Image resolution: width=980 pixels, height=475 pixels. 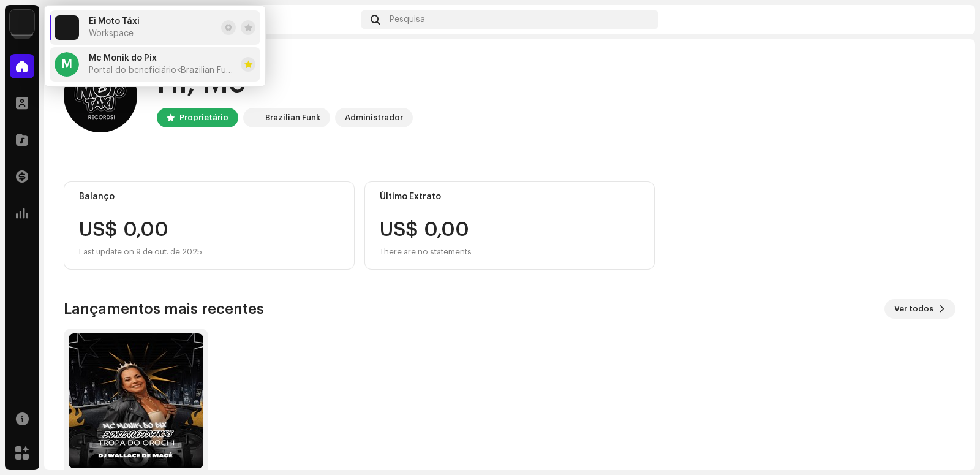 I want to click on span: Workspace, so click(x=111, y=34).